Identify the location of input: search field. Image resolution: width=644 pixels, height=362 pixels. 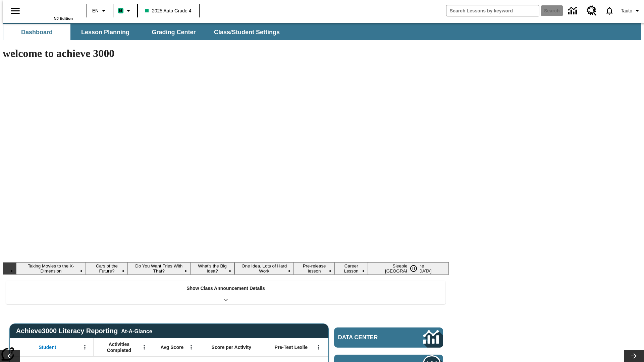
(493, 11).